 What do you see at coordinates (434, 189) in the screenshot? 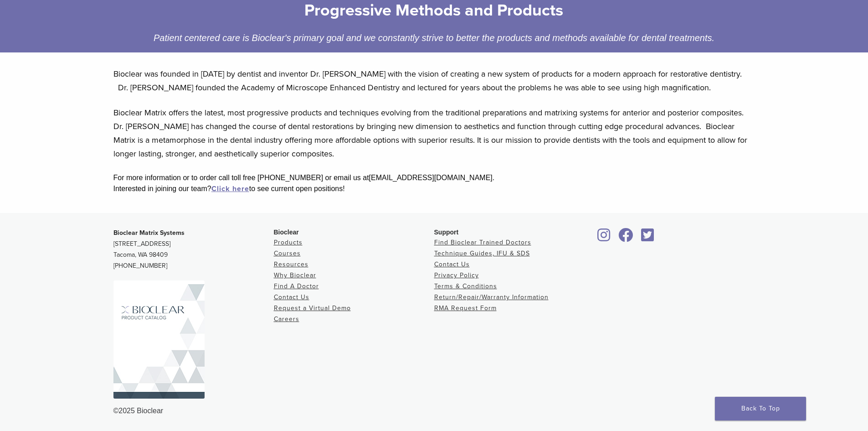
I see `div: Interested in joining our team? to see current open positions!` at bounding box center [434, 189].